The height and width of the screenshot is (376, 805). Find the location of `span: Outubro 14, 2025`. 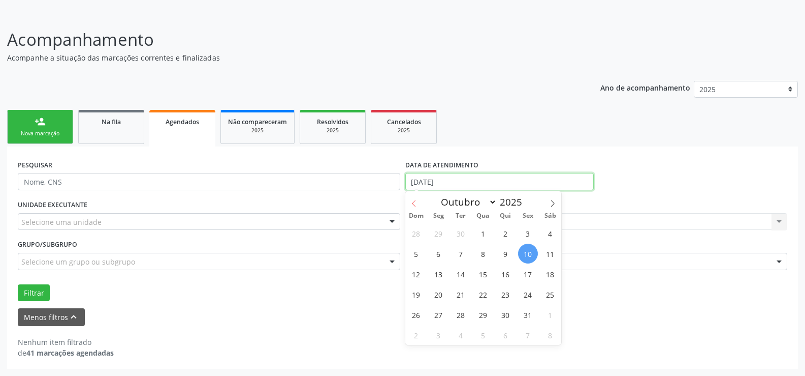

span: Outubro 14, 2025 is located at coordinates (461, 273).